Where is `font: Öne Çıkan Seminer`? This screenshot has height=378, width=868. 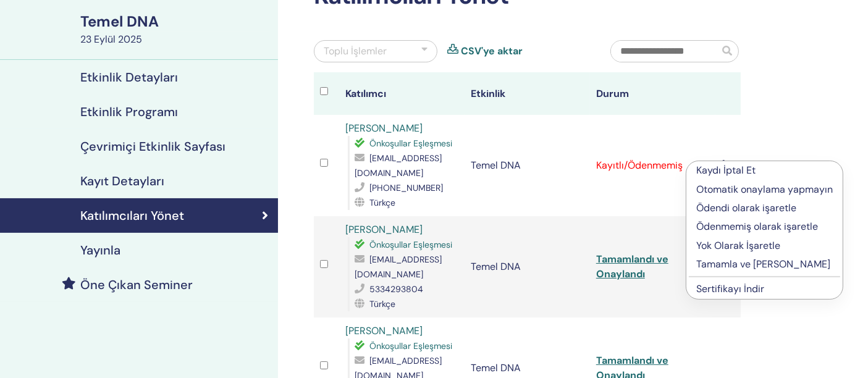
font: Öne Çıkan Seminer is located at coordinates (136, 285).